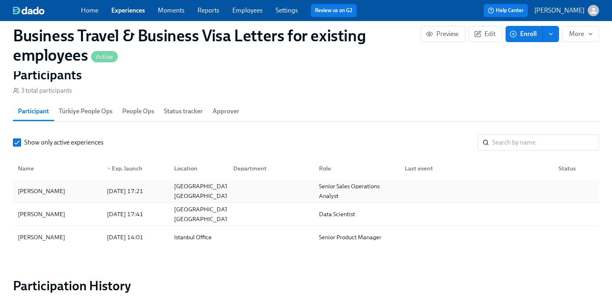 Image resolution: width=612 pixels, height=302 pixels. Describe the element at coordinates (29, 11) in the screenshot. I see `img: dado` at that location.